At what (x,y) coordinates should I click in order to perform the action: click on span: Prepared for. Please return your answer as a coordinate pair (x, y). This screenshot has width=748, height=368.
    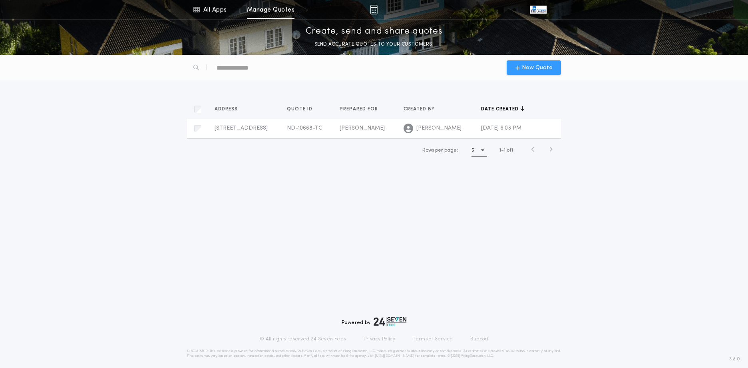
    Looking at the image, I should click on (360, 109).